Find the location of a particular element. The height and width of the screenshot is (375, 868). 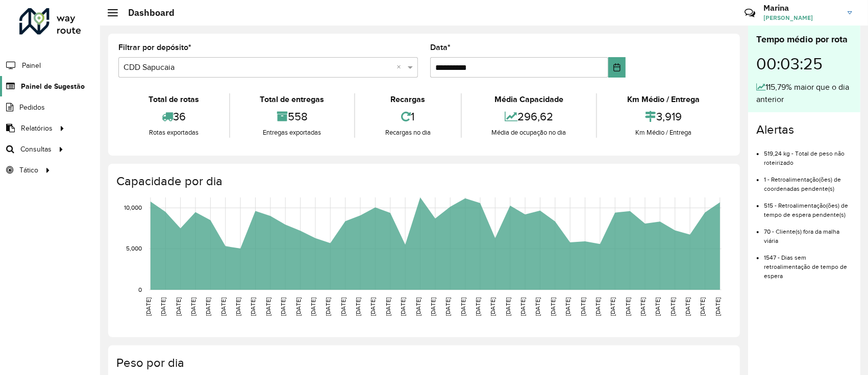

div: 00:03:25 is located at coordinates (805, 64).